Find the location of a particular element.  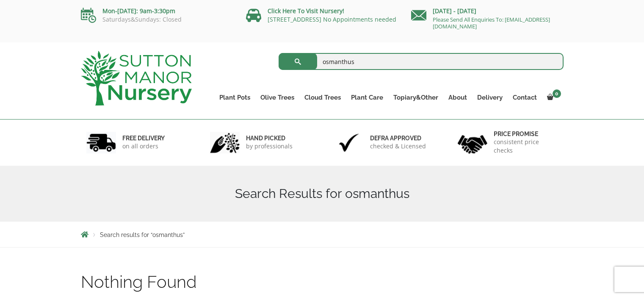

a: Plant Care is located at coordinates (367, 97).